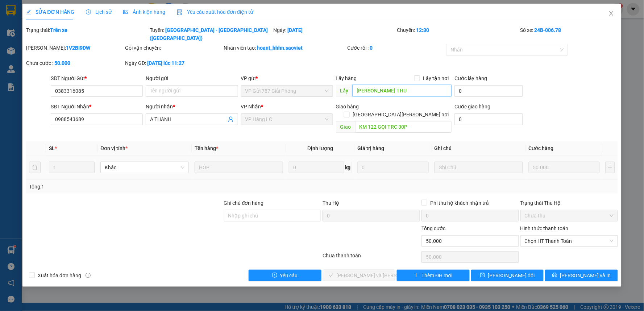 The height and width of the screenshot is (311, 644). What do you see at coordinates (97, 107) in the screenshot?
I see `div: SĐT Người Nhận` at bounding box center [97, 107].